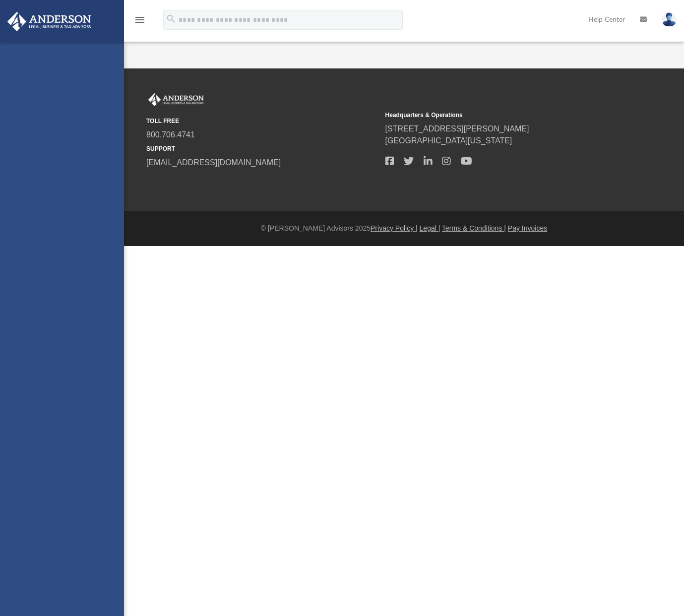 Image resolution: width=684 pixels, height=616 pixels. Describe the element at coordinates (171, 134) in the screenshot. I see `a: 800.706.4741` at that location.